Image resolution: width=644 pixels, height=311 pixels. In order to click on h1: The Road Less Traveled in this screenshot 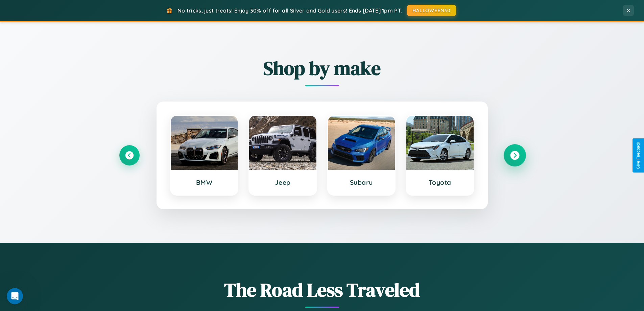, I will do `click(322, 290)`.